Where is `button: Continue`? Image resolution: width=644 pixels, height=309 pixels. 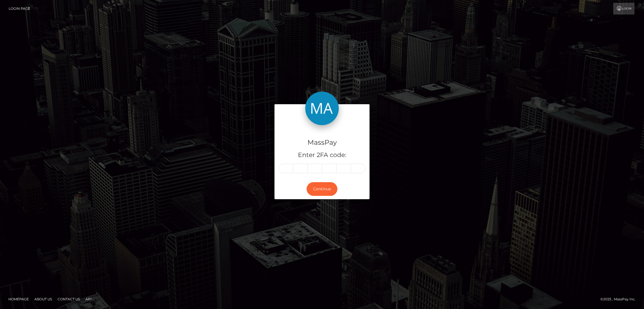 button: Continue is located at coordinates (322, 189).